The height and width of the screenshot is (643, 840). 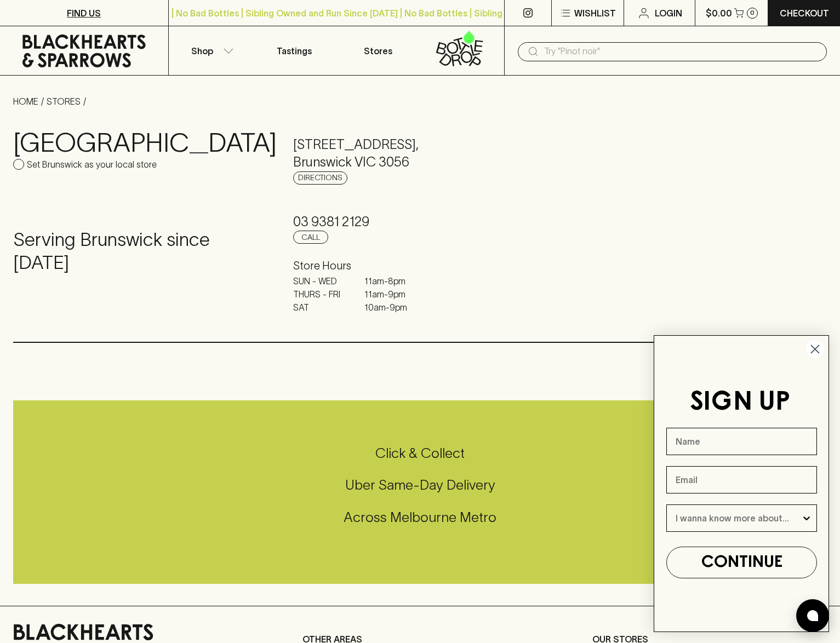 I want to click on a: STORES, so click(x=63, y=101).